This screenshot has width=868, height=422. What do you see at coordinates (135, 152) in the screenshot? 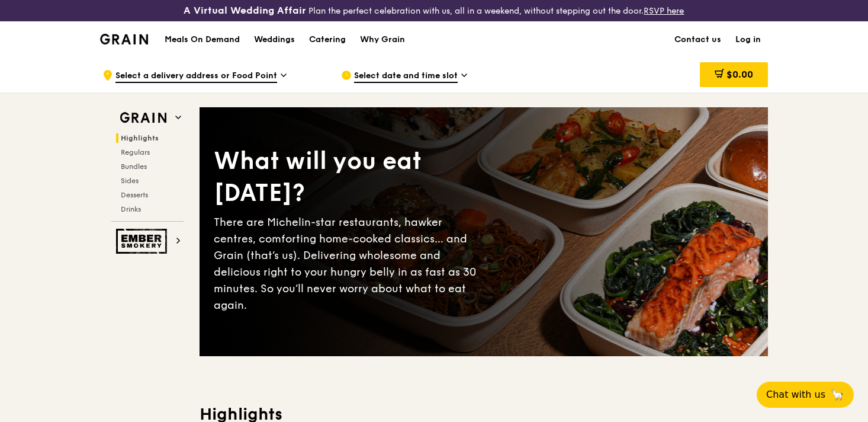
I see `span: Regulars` at bounding box center [135, 152].